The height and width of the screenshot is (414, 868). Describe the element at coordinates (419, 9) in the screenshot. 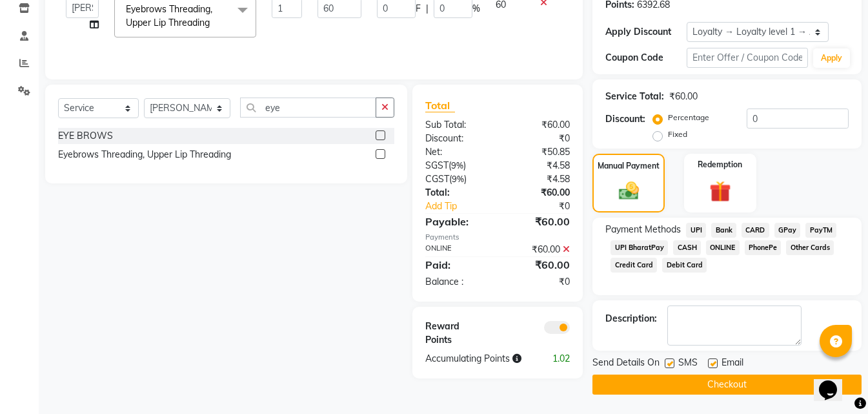

I see `span: F` at that location.